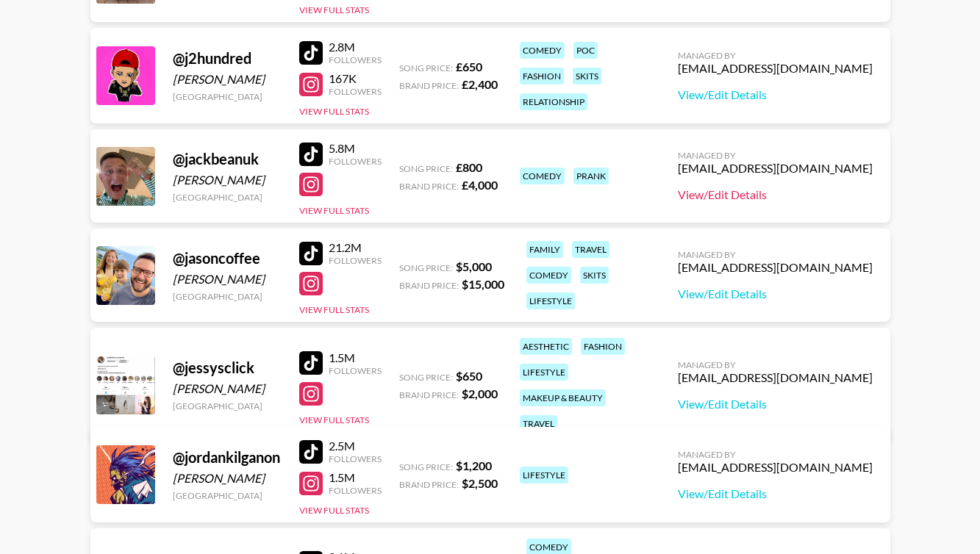  What do you see at coordinates (479, 84) in the screenshot?
I see `strong: £ 2,400` at bounding box center [479, 84].